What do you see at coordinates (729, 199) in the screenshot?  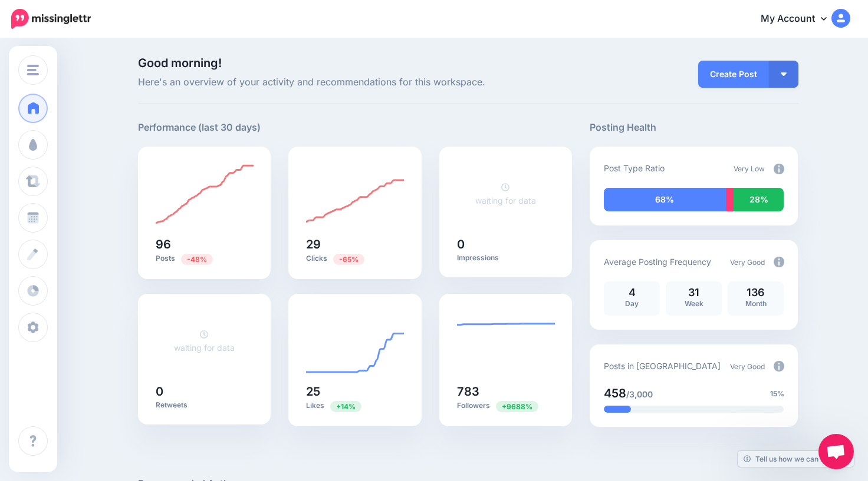 I see `div: 4% of your posts in the last 30 days have been from Curated content` at bounding box center [729, 199].